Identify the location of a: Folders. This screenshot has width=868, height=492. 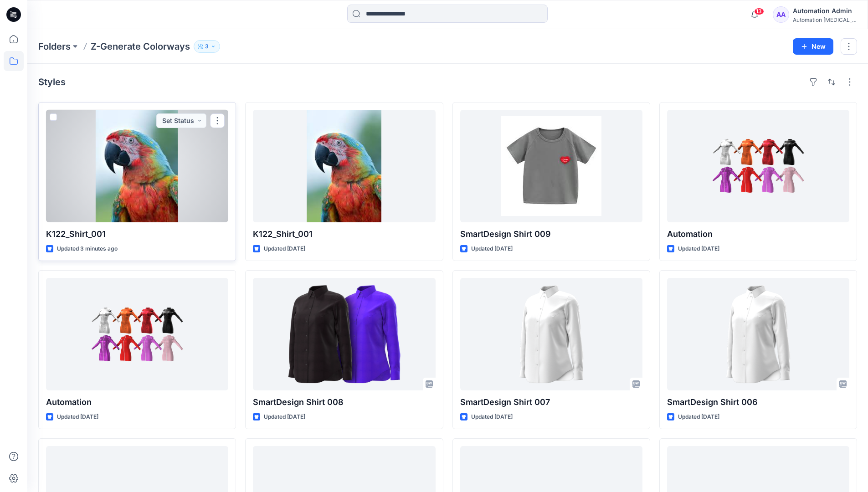
(54, 46).